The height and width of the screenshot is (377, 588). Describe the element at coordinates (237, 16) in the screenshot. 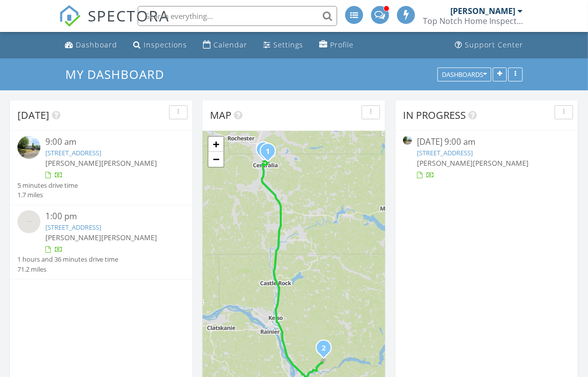

I see `input: Search everything...` at that location.